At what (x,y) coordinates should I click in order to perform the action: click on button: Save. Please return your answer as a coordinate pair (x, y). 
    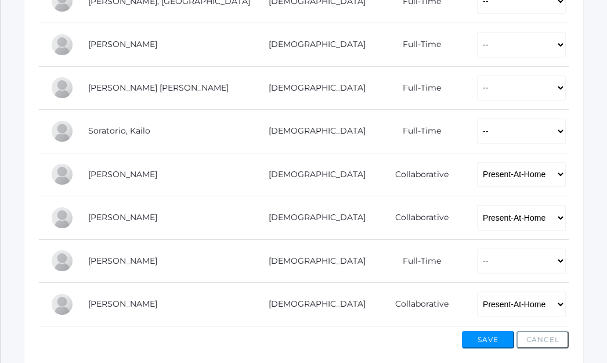
    Looking at the image, I should click on (488, 339).